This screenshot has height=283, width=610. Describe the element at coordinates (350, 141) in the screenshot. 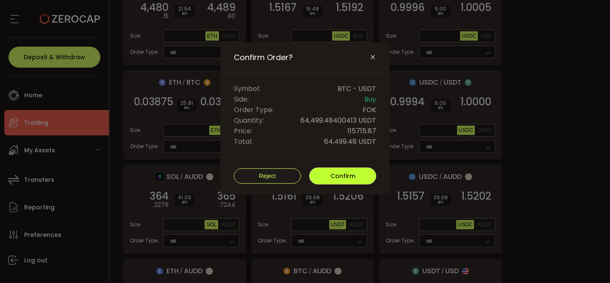

I see `span: 64,499.48 USDT` at that location.